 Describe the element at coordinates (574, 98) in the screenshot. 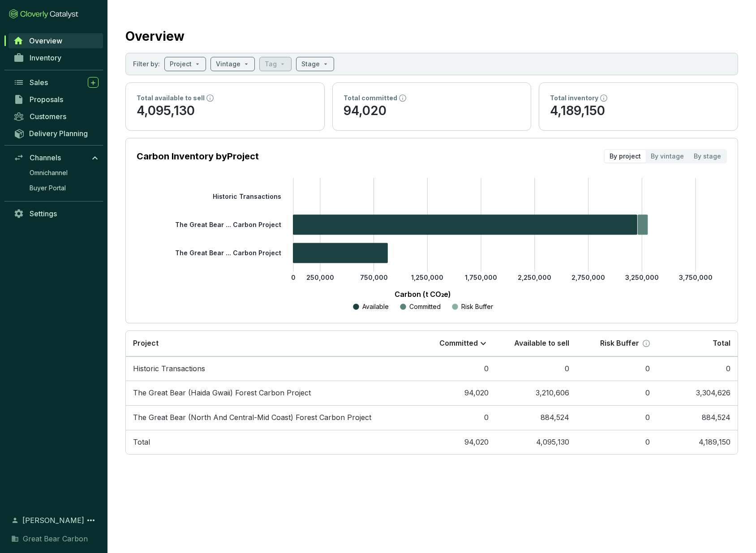

I see `p: Total inventory` at that location.